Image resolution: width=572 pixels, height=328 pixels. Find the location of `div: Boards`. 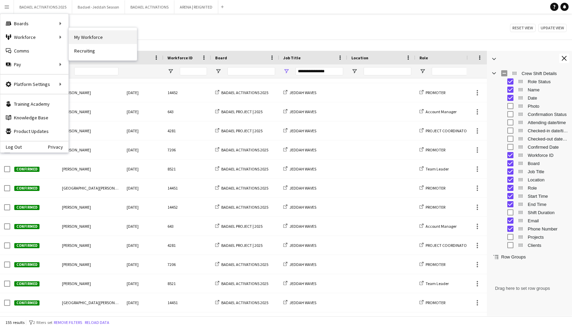

div: Boards is located at coordinates (34, 23).